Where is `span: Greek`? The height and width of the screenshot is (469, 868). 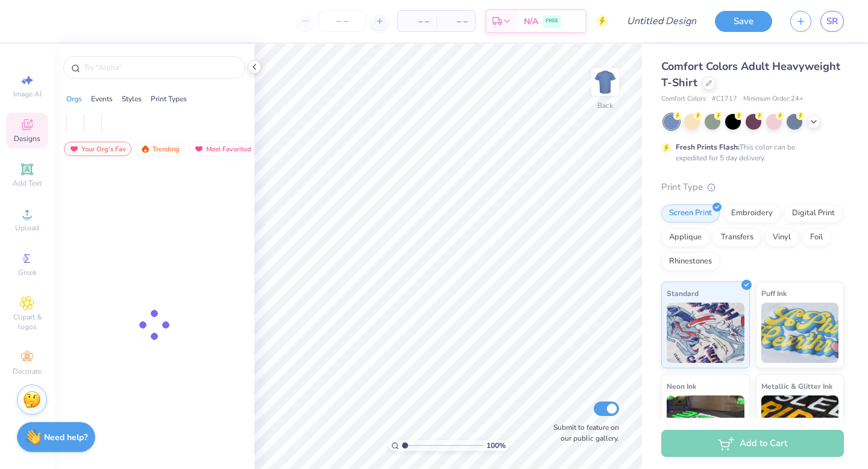
span: Greek is located at coordinates (27, 272).